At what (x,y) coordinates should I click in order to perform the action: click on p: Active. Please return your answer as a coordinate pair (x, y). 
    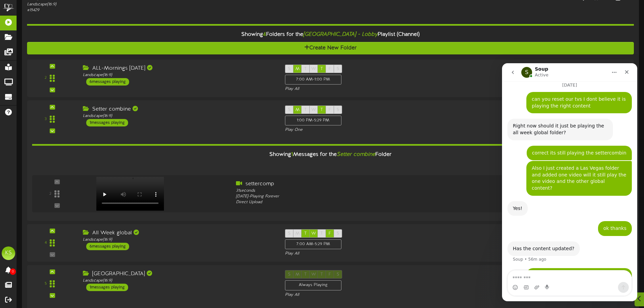
    Looking at the image, I should click on (39, 12).